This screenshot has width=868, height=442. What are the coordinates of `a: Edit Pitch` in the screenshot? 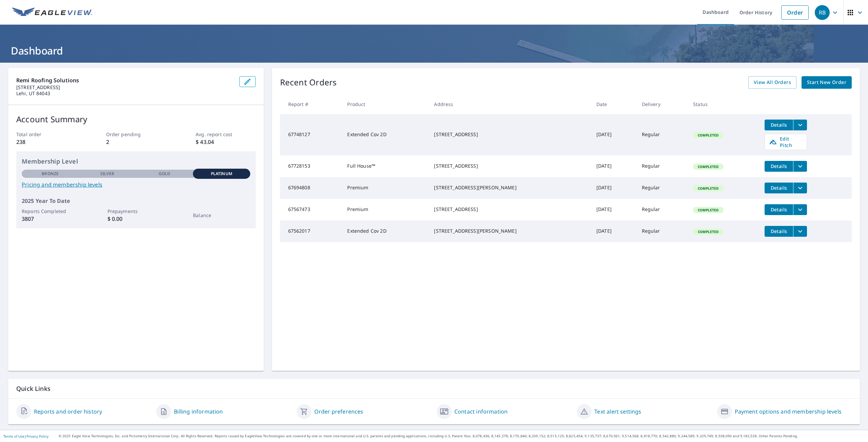 It's located at (786, 142).